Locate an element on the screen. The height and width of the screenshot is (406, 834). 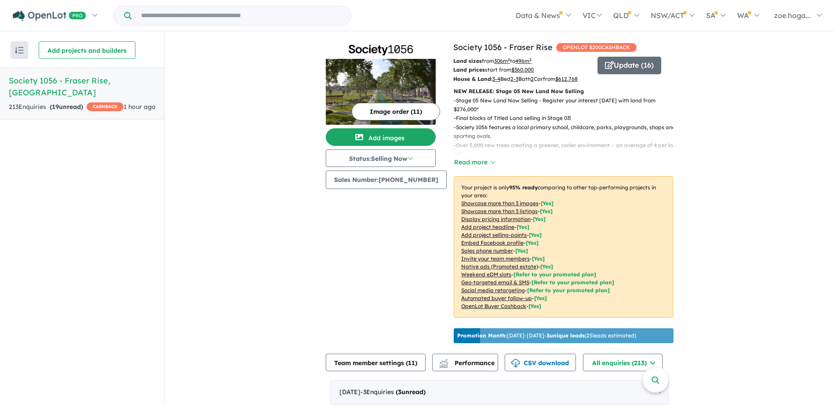
b: 95 % ready is located at coordinates (523, 187).